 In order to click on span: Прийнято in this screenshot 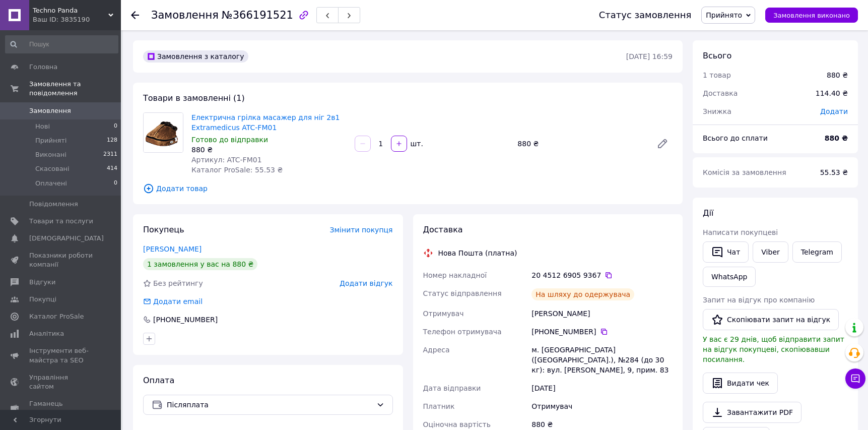, I will do `click(724, 15)`.